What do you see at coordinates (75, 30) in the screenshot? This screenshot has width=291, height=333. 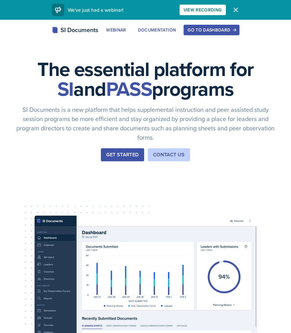 I see `div: SI Documents` at bounding box center [75, 30].